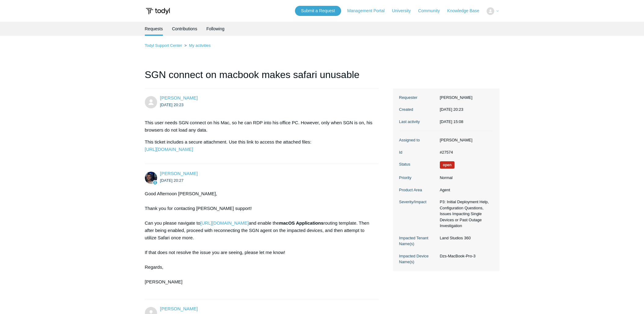 The width and height of the screenshot is (644, 314). Describe the element at coordinates (215, 29) in the screenshot. I see `a: Following` at that location.